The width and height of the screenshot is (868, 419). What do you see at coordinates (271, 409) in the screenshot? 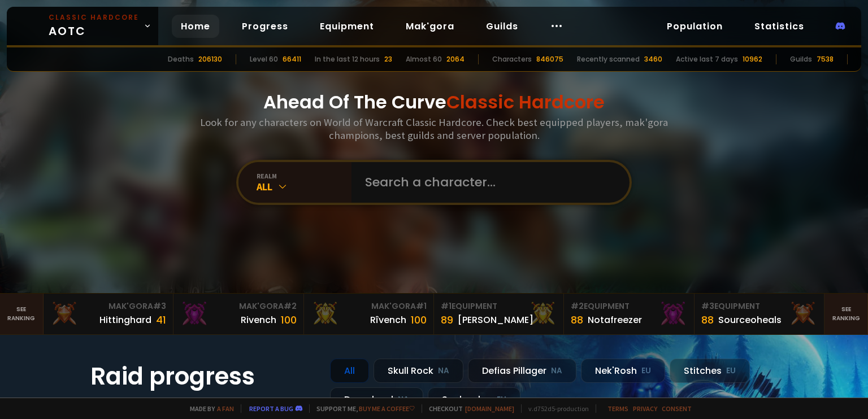
I see `a: Report a bug` at bounding box center [271, 409].